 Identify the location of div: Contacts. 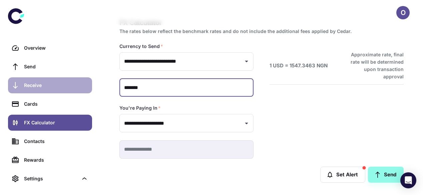
(56, 141).